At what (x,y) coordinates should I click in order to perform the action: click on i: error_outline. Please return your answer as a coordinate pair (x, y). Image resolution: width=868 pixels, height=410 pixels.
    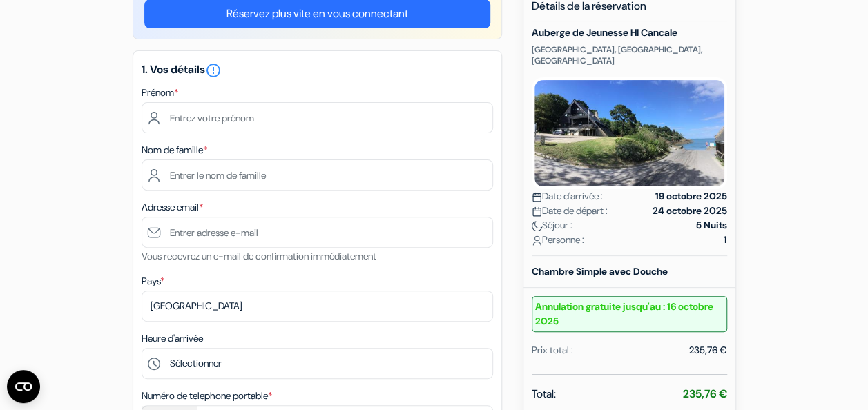
    Looking at the image, I should click on (213, 70).